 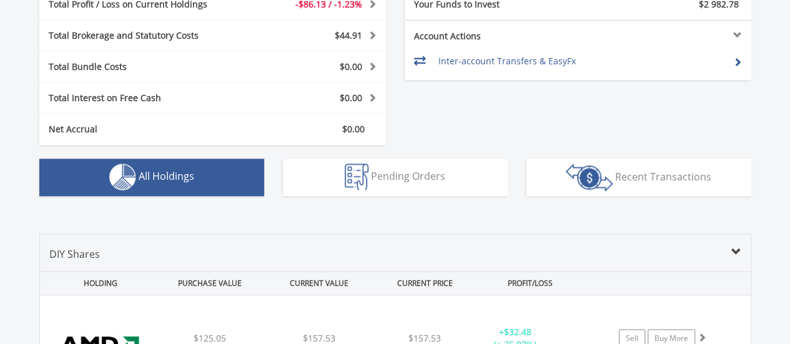 I want to click on span: DIY Shares, so click(x=74, y=254).